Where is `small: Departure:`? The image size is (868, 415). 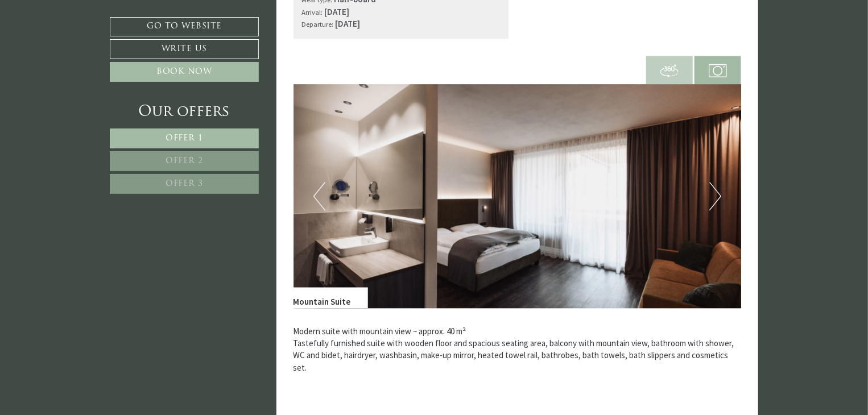
small: Departure: is located at coordinates (318, 24).